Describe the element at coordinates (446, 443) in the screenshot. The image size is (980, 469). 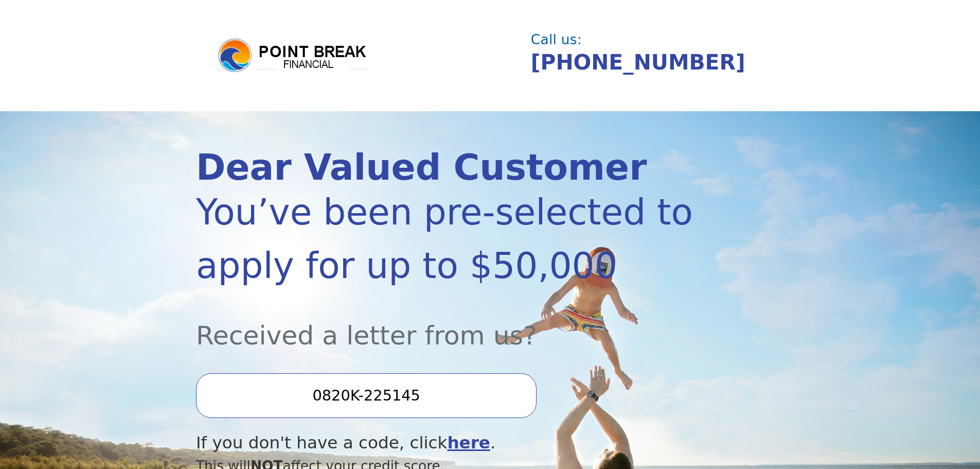
I see `div: If you don't have a code, click .` at that location.